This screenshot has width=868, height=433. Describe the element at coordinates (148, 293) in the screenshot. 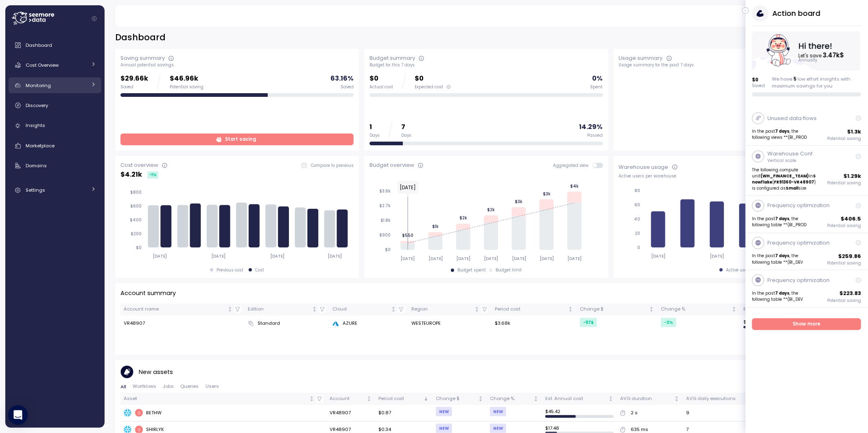

I see `p: Account summary` at that location.